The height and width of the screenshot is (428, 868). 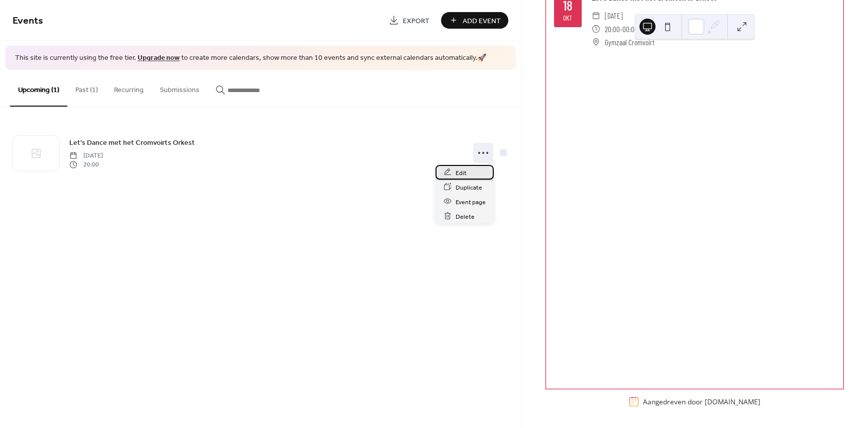 I want to click on span: This site is currently using the free tier. to create more calendars, show more than 10 events an..., so click(x=251, y=58).